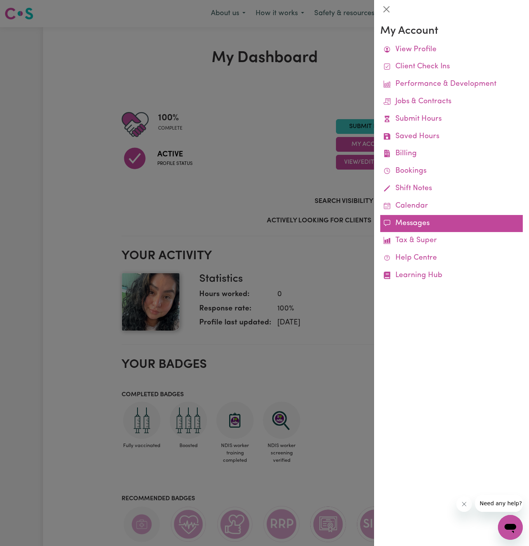 The width and height of the screenshot is (529, 546). Describe the element at coordinates (451, 31) in the screenshot. I see `h3: My Account` at that location.